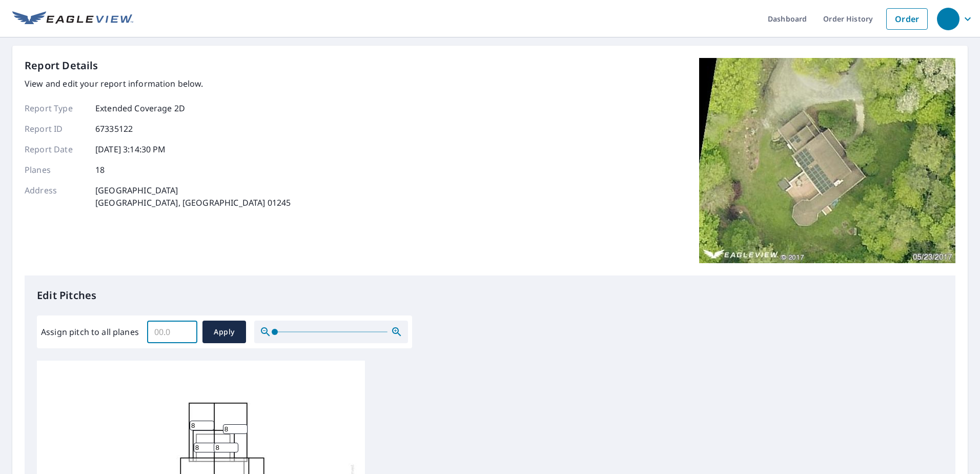 This screenshot has height=474, width=980. Describe the element at coordinates (55, 108) in the screenshot. I see `p: Report Type` at that location.